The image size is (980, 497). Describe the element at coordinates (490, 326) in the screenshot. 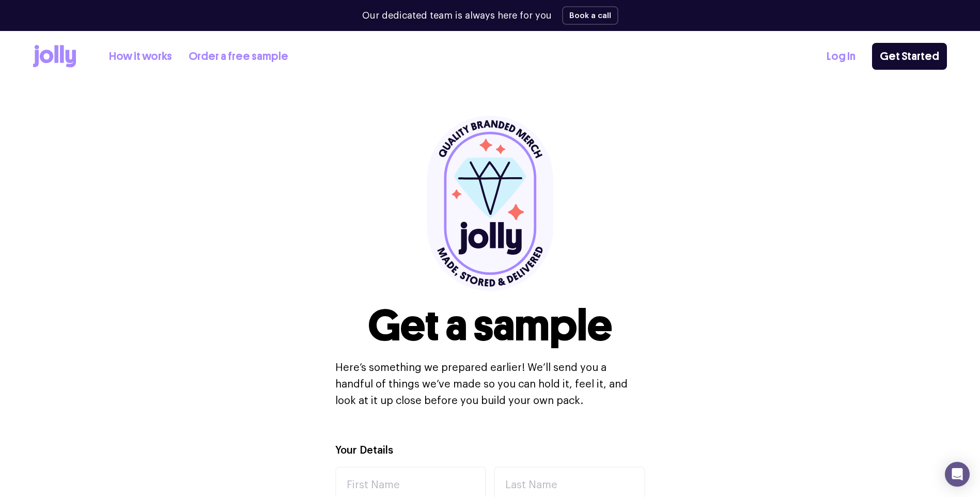

I see `h1: Get a sample` at that location.